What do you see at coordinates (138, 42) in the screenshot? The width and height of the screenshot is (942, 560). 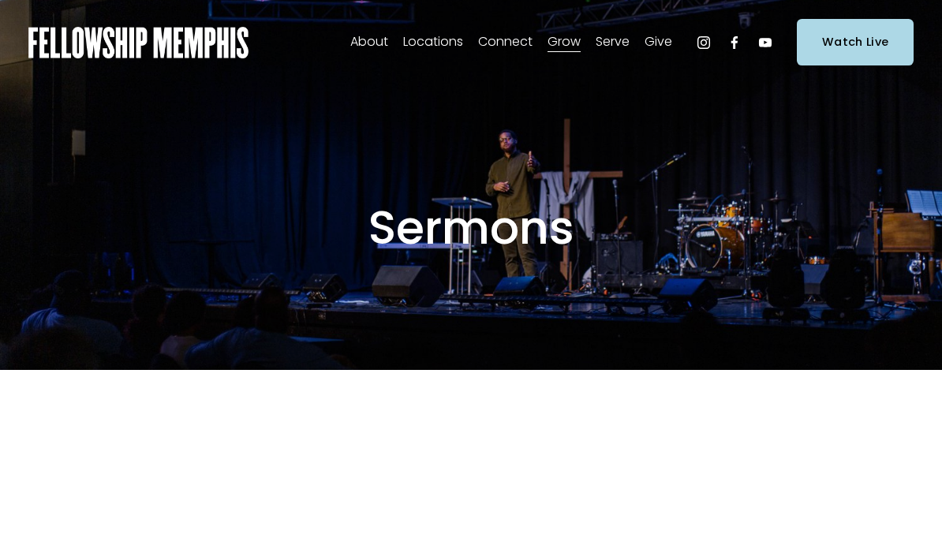 I see `a: Fellowship Memphis` at bounding box center [138, 42].